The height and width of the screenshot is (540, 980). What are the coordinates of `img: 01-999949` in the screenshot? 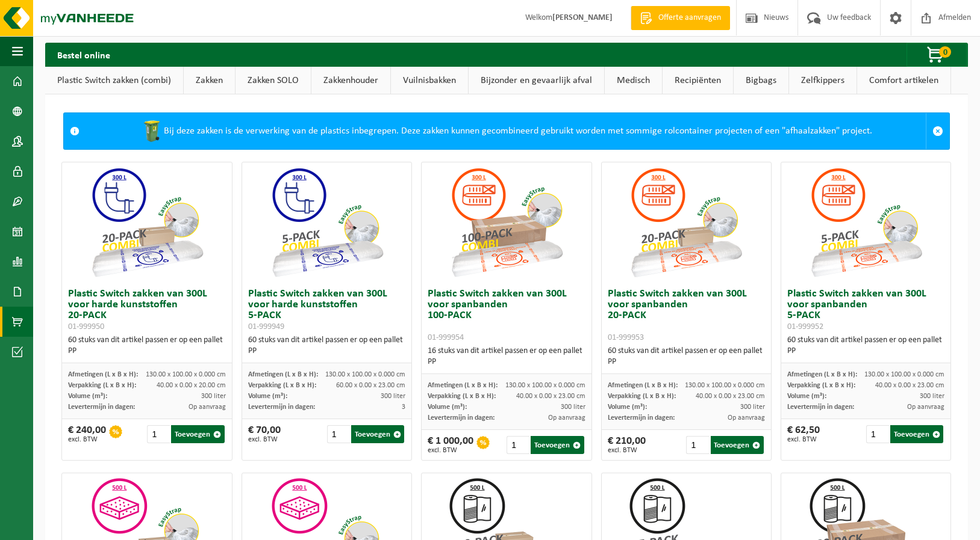 It's located at (327, 223).